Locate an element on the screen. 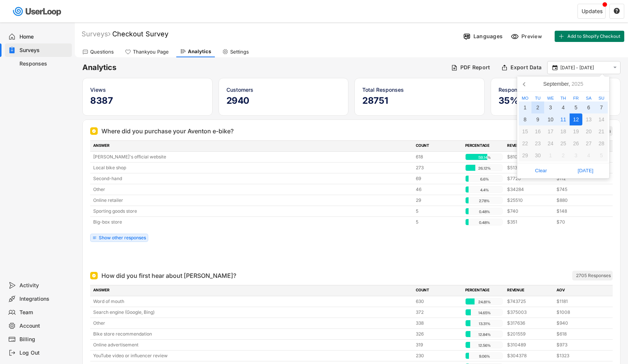 Image resolution: width=628 pixels, height=364 pixels. div: $1008 is located at coordinates (579, 312).